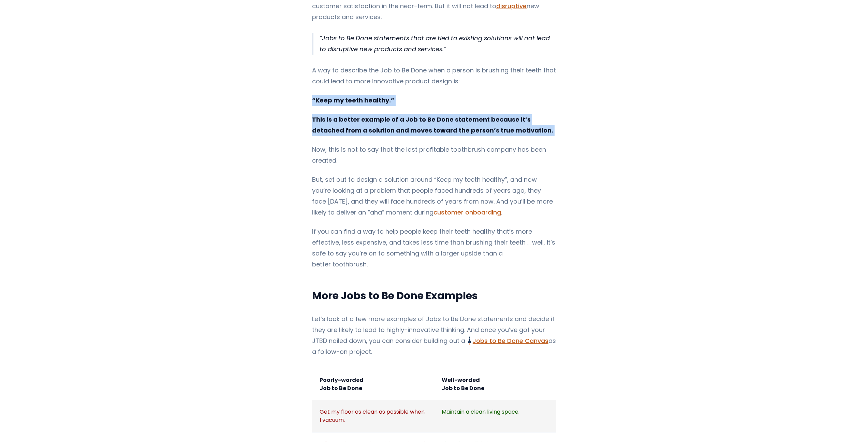  What do you see at coordinates (434, 296) in the screenshot?
I see `h2: More Jobs to Be Done Examples` at bounding box center [434, 296].